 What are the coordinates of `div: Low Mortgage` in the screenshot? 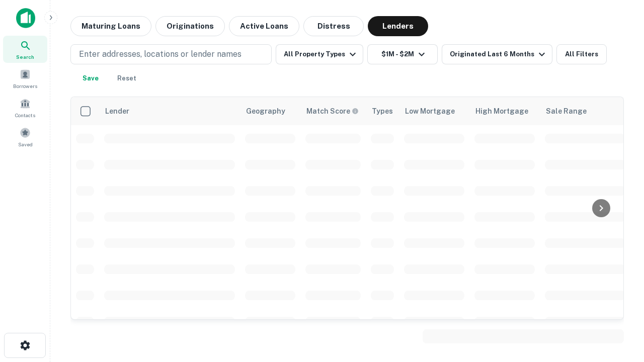 It's located at (430, 111).